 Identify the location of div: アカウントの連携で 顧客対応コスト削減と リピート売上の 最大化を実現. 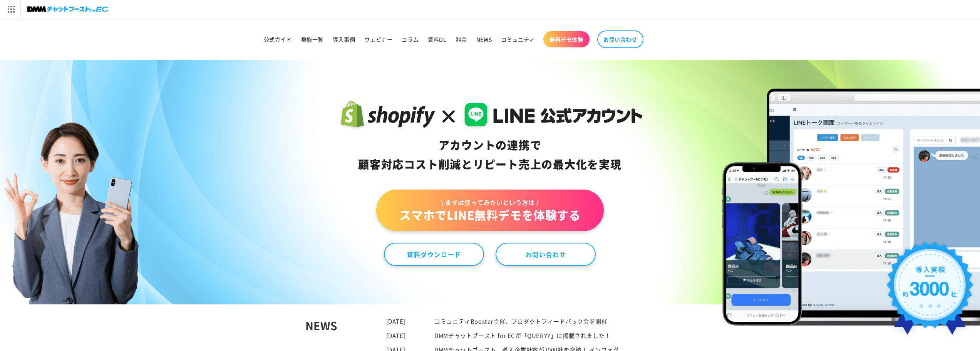
(490, 155).